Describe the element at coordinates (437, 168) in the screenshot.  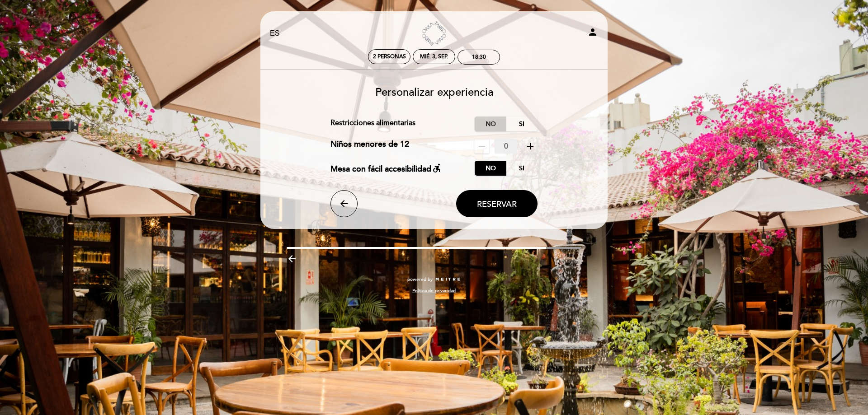
I see `i: accessible_forward` at that location.